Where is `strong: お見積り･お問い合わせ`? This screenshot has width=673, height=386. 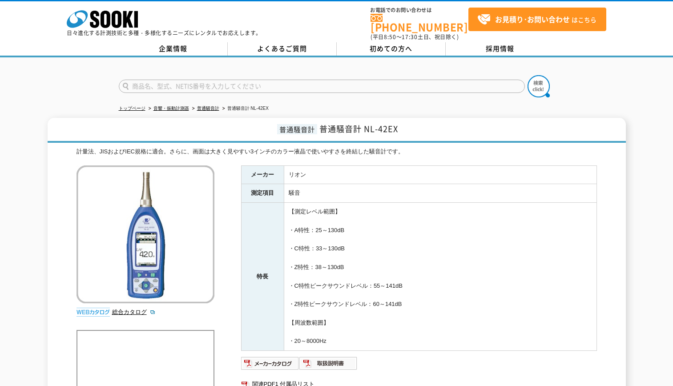
strong: お見積り･お問い合わせ is located at coordinates (532, 19).